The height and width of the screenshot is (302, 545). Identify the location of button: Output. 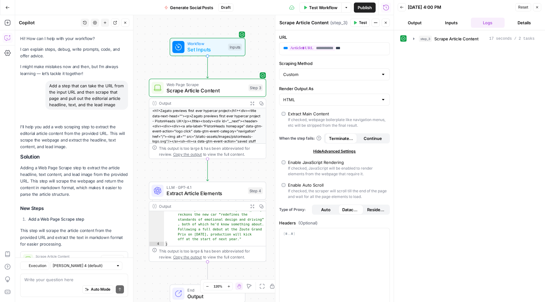
(415, 23).